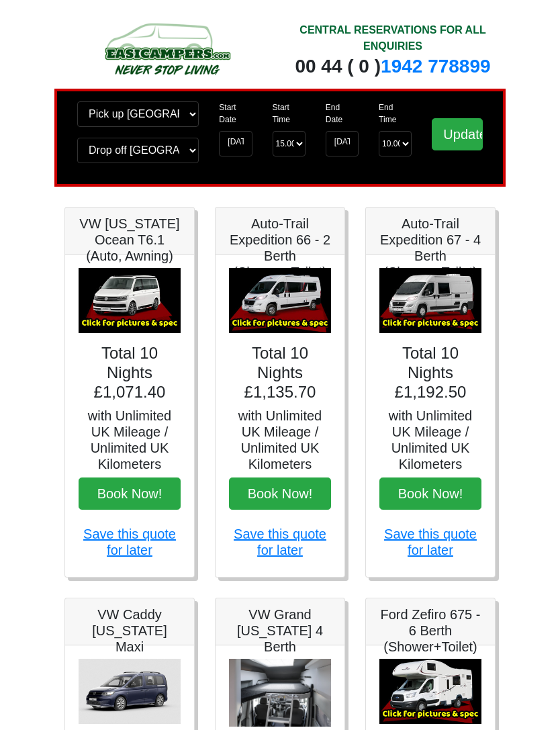 Image resolution: width=560 pixels, height=730 pixels. I want to click on label: End Time, so click(395, 113).